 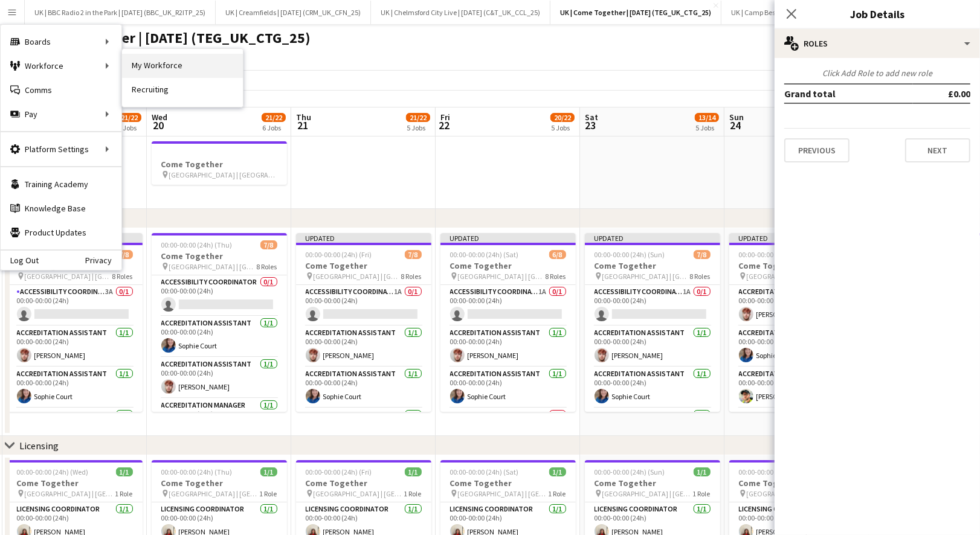 What do you see at coordinates (558, 254) in the screenshot?
I see `span: 6/8` at bounding box center [558, 254].